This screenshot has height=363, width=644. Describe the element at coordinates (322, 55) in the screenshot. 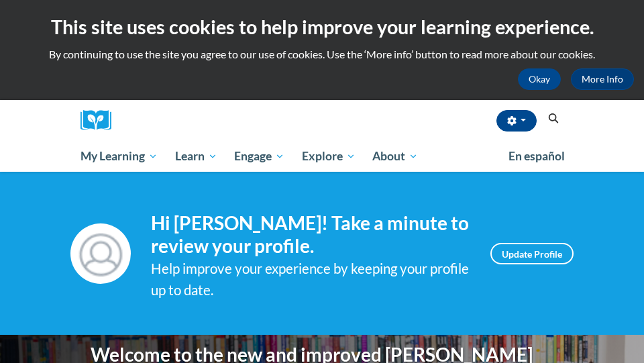

I see `p: By continuing to use the site you agree to our use of cookies. Use the ‘More info’ button to read...` at that location.